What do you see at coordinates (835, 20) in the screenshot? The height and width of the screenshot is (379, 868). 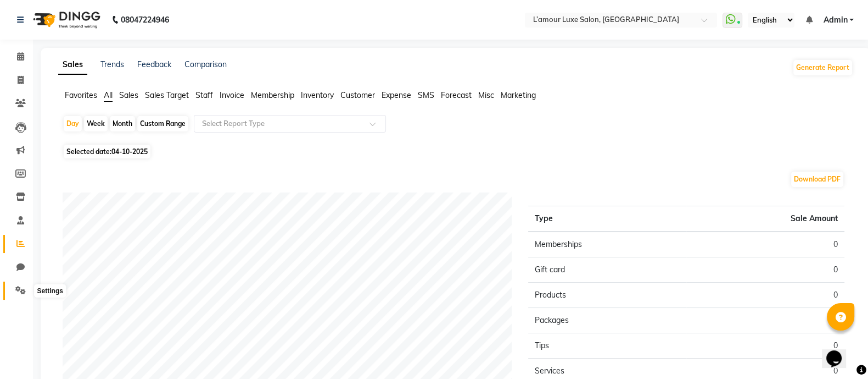 I see `span: Admin` at bounding box center [835, 20].